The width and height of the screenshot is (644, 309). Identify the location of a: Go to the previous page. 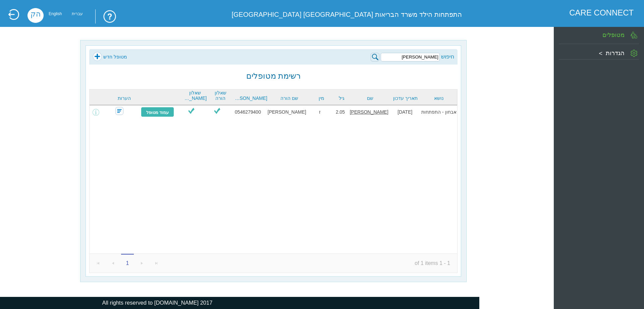
(113, 263).